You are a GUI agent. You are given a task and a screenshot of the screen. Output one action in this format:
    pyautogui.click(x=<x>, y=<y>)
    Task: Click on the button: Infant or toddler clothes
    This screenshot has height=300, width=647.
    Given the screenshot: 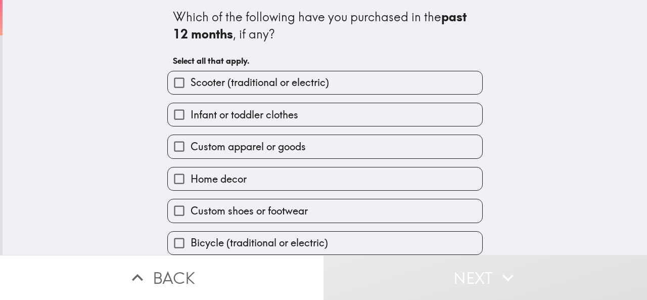 What is the action you would take?
    pyautogui.click(x=325, y=114)
    